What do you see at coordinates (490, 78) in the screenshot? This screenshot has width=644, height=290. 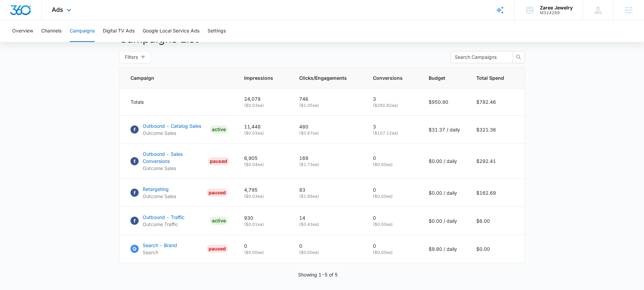 I see `span: Total Spend` at bounding box center [490, 78].